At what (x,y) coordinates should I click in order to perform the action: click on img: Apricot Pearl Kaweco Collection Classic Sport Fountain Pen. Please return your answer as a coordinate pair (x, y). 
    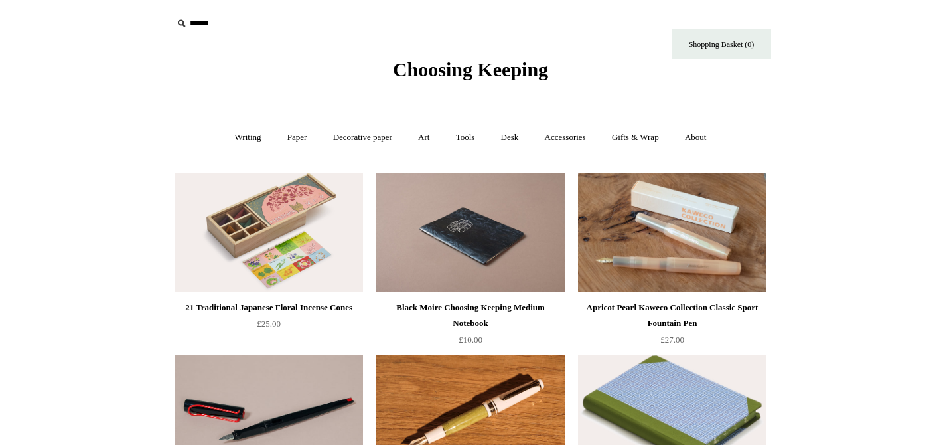
    Looking at the image, I should click on (673, 232).